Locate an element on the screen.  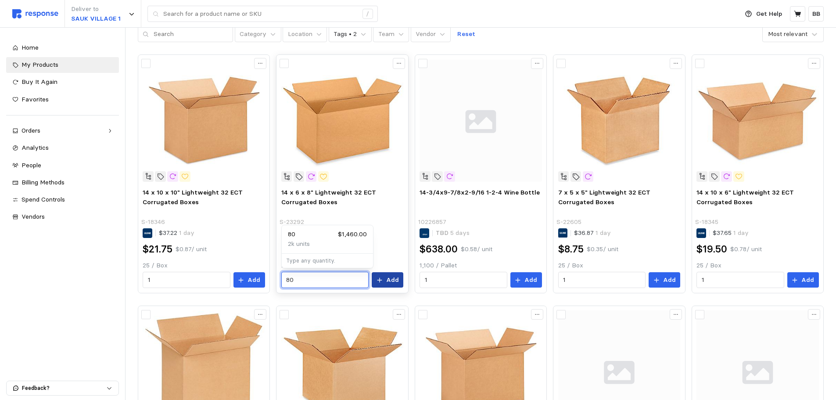
p: 2k units is located at coordinates (299, 244).